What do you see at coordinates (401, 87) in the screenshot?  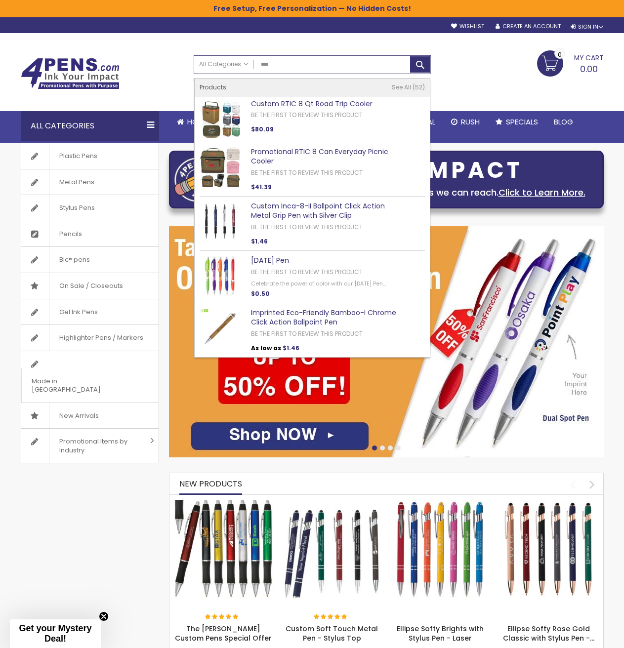 I see `span: See All` at bounding box center [401, 87].